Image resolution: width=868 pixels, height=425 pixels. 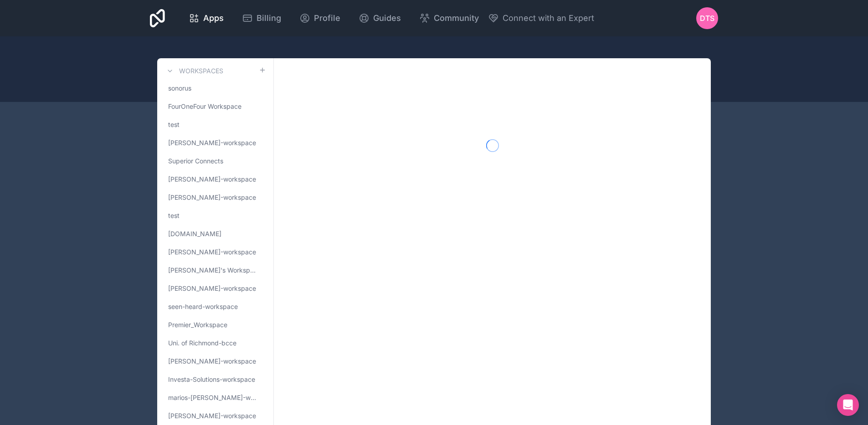 What do you see at coordinates (215, 106) in the screenshot?
I see `a: FourOneFour Workspace` at bounding box center [215, 106].